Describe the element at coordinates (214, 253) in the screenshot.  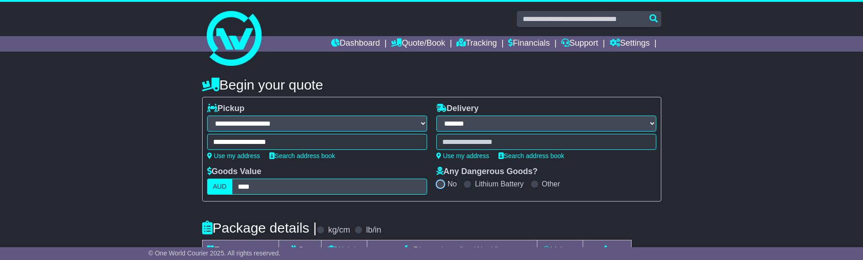
I see `span: © One World Courier 2025. All rights reserved.` at that location.